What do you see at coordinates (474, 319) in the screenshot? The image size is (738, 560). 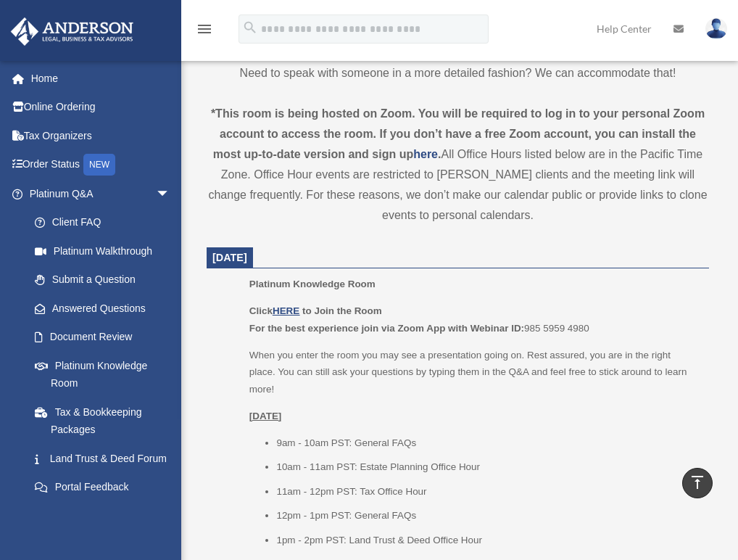 I see `p: 985 5959 4980` at bounding box center [474, 319].